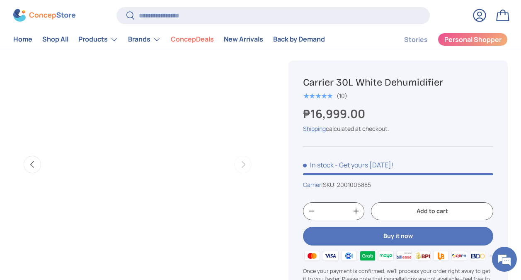  Describe the element at coordinates (331, 255) in the screenshot. I see `img: visa` at that location.